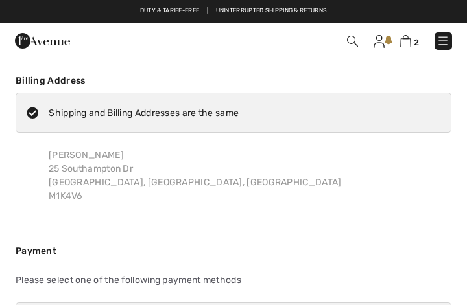 This screenshot has width=467, height=305. Describe the element at coordinates (42, 41) in the screenshot. I see `img: 1ère Avenue` at that location.